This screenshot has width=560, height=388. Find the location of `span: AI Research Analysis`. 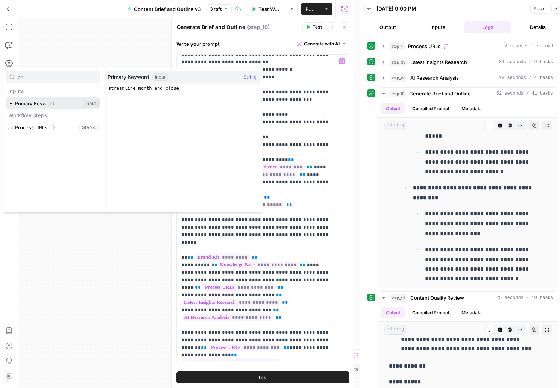

span: AI Research Analysis is located at coordinates (434, 78).